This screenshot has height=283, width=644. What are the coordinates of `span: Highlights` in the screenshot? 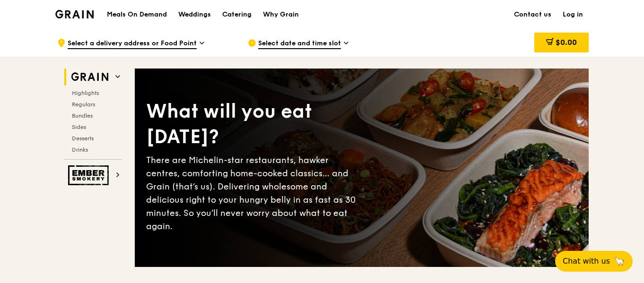 It's located at (85, 93).